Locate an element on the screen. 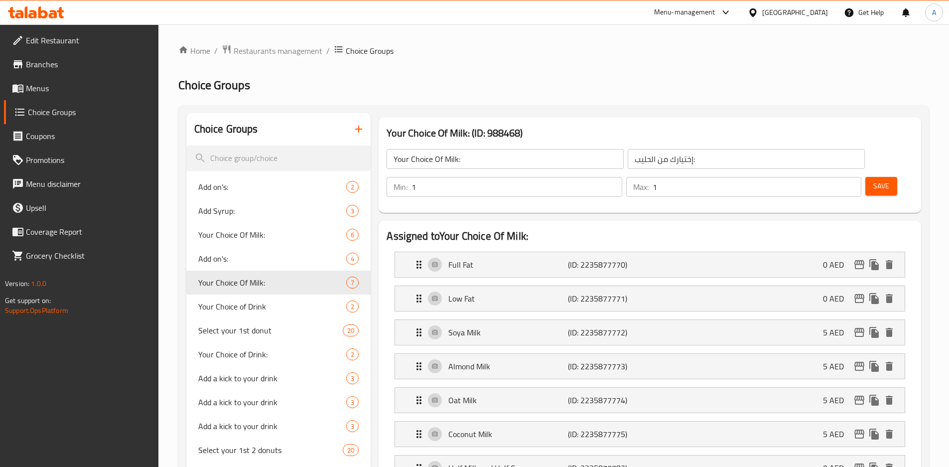 The width and height of the screenshot is (949, 467). span: Your Choice of Drink is located at coordinates (272, 306).